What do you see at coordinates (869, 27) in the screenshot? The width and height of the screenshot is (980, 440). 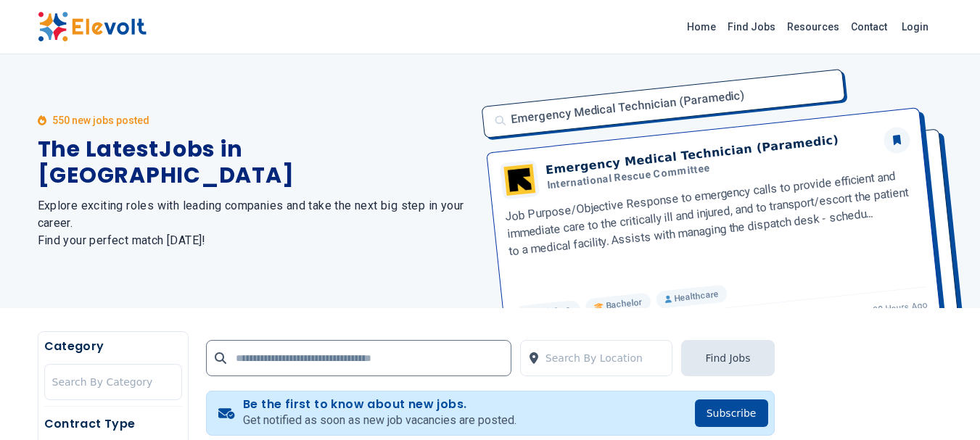 I see `a: Contact` at bounding box center [869, 27].